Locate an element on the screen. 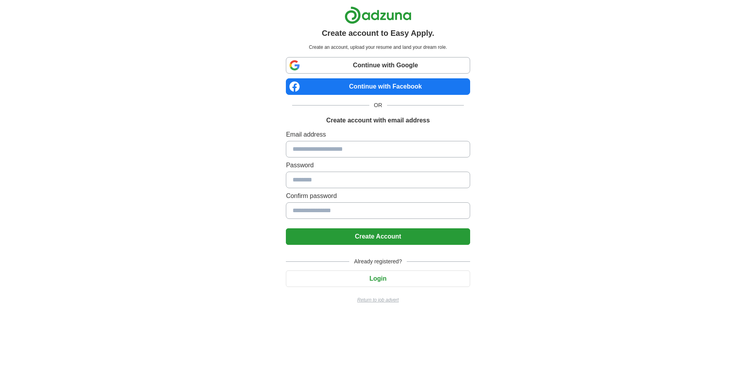 The image size is (756, 372). a: Login is located at coordinates (378, 278).